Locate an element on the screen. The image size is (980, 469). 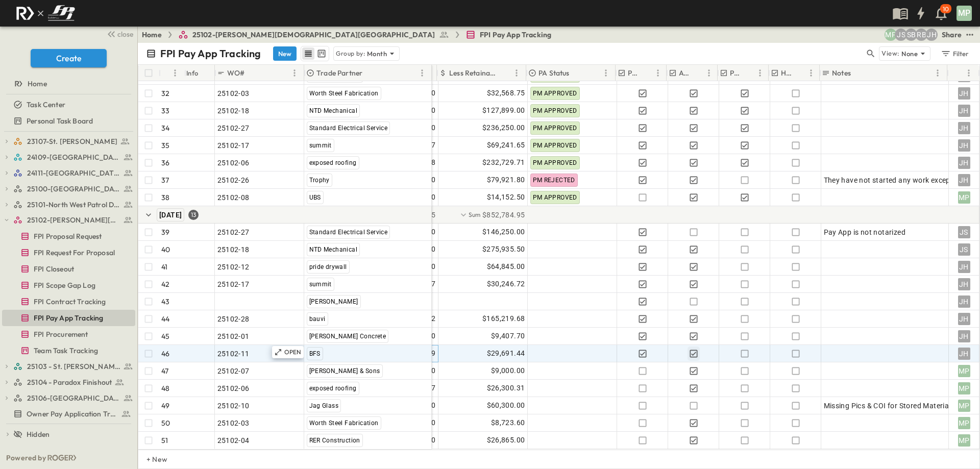
div: 25100-Vanguard Prep Schooltest is located at coordinates (69, 189).